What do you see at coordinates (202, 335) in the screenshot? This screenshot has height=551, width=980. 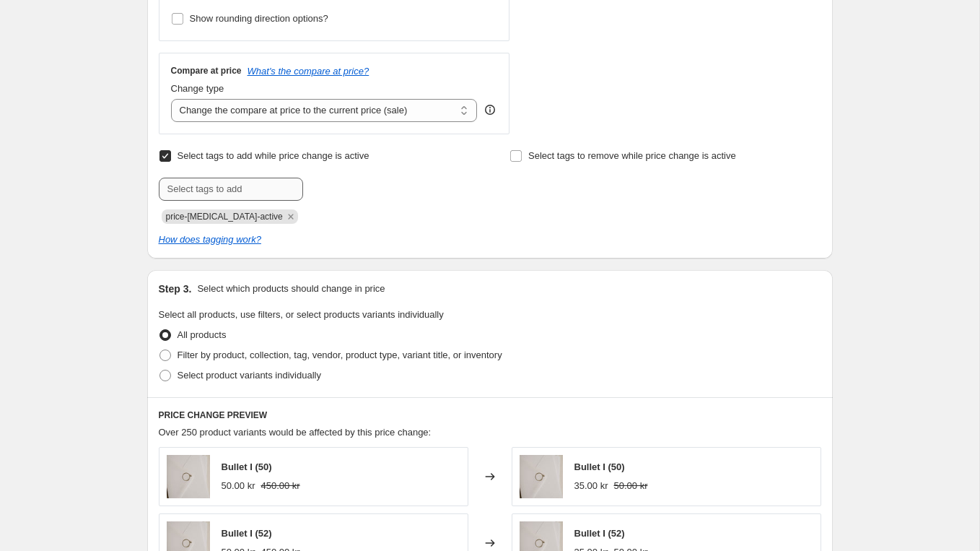 I see `span: All products` at bounding box center [202, 335].